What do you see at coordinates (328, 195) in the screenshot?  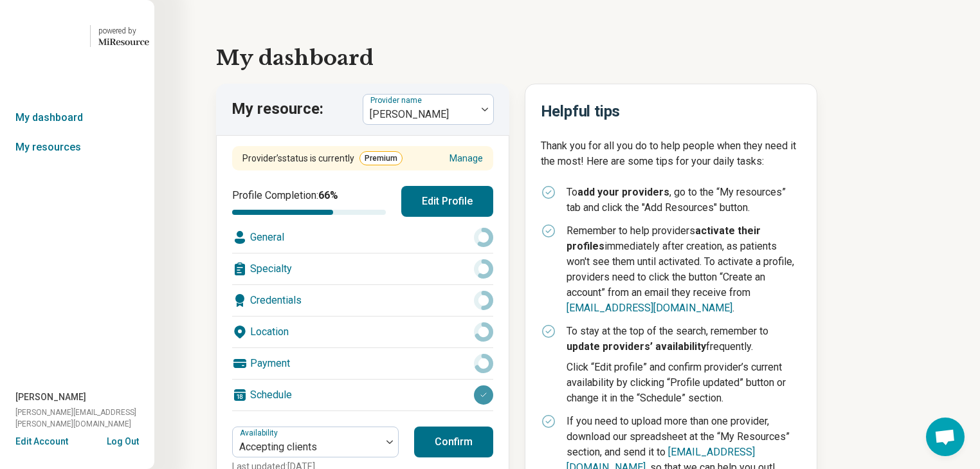 I see `span: 66 %` at bounding box center [328, 195].